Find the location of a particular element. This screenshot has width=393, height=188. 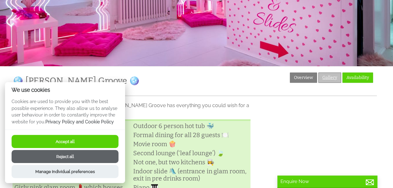

button: Manage Individual preferences is located at coordinates (65, 172).